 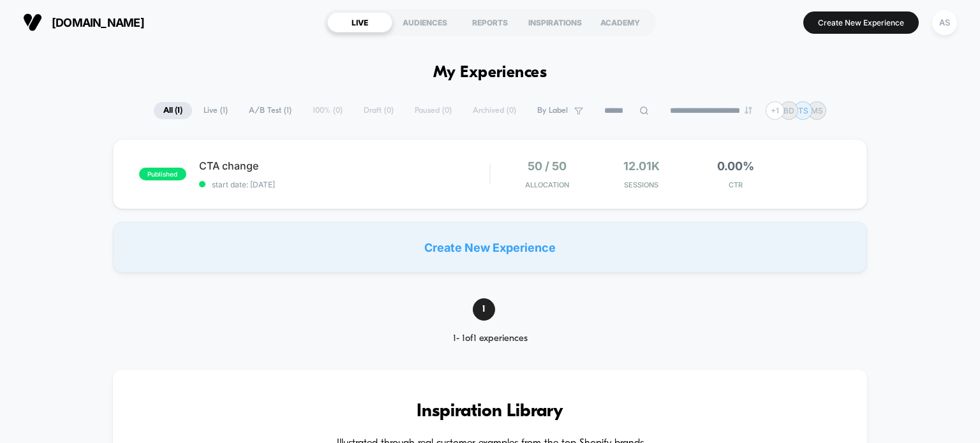 What do you see at coordinates (620, 22) in the screenshot?
I see `div: ACADEMY` at bounding box center [620, 22].